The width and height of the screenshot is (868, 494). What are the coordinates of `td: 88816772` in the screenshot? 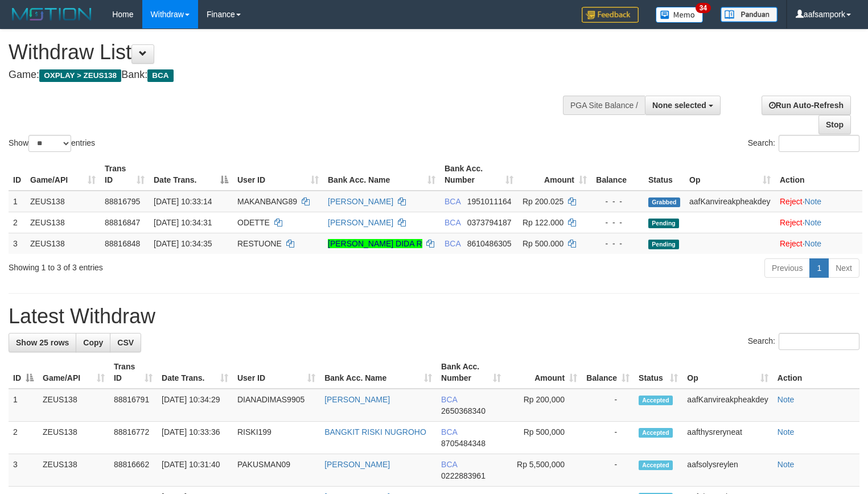 It's located at (133, 437).